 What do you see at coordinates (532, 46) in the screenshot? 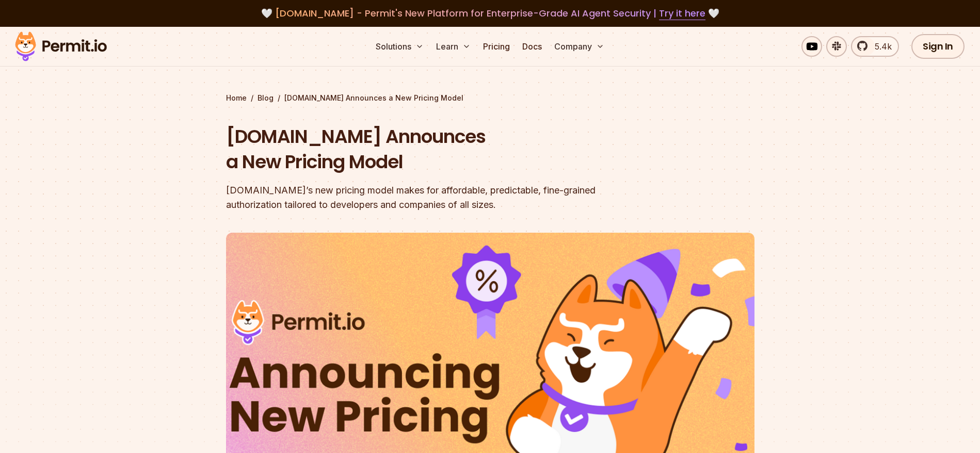
I see `a: Docs` at bounding box center [532, 46].